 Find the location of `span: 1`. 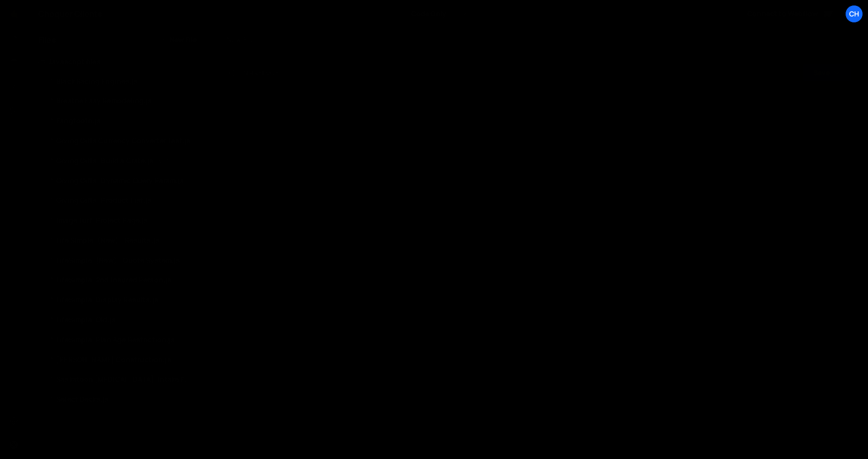

span: 1 is located at coordinates (167, 161).